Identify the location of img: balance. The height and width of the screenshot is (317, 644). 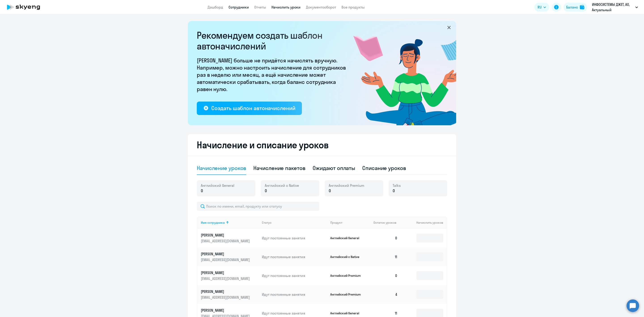
(582, 7).